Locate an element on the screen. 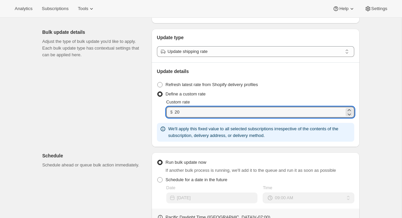 The width and height of the screenshot is (402, 218). span: Settings is located at coordinates (380, 9).